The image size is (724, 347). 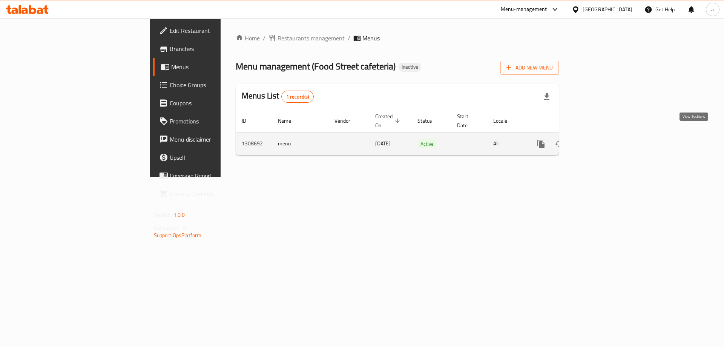 What do you see at coordinates (430, 121) in the screenshot?
I see `span: Status` at bounding box center [430, 121].